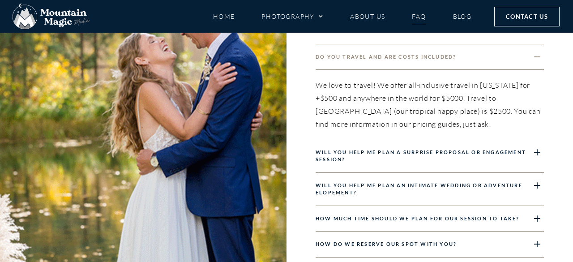 This screenshot has height=262, width=573. What do you see at coordinates (419, 189) in the screenshot?
I see `a: Will you help me plan an intimate wedding or adventure elopement?` at bounding box center [419, 189].